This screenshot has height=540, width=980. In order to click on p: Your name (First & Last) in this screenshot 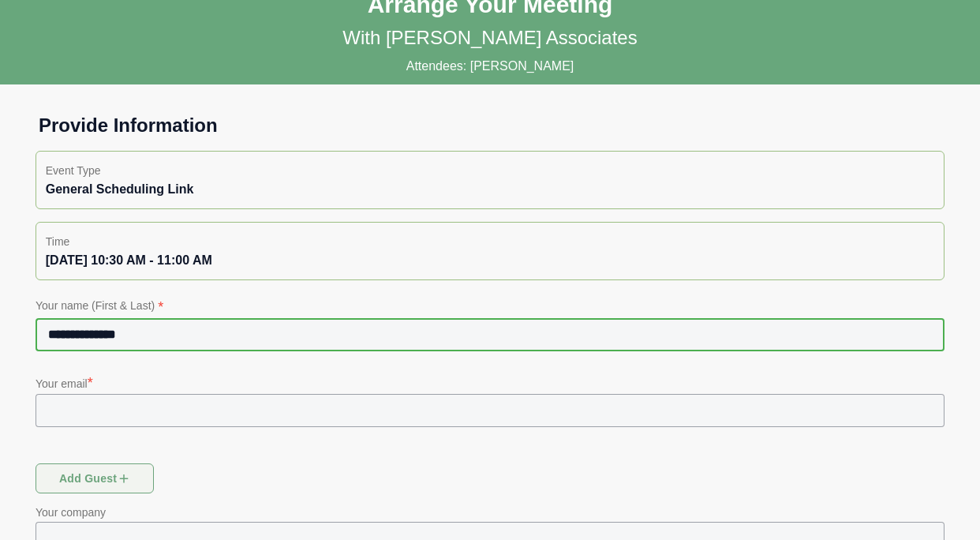, I will do `click(490, 307)`.